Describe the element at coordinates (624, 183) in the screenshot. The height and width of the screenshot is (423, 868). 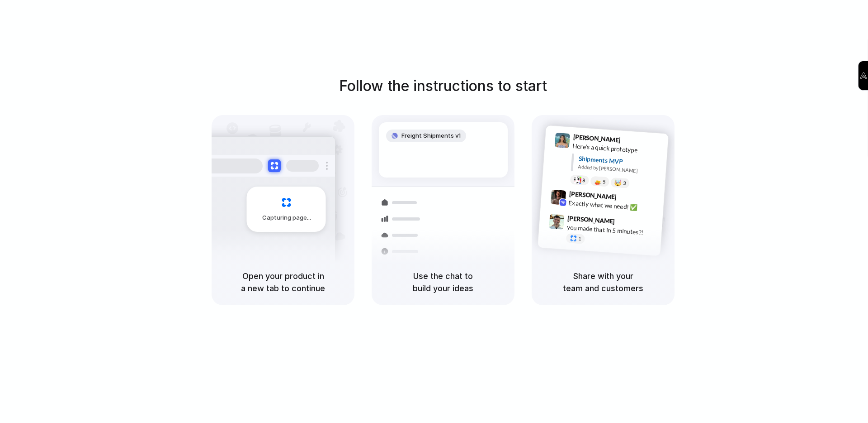
I see `span: 3` at that location.